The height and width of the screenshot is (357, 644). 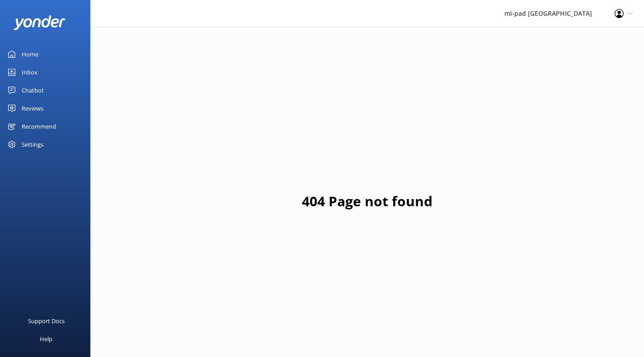 What do you see at coordinates (46, 321) in the screenshot?
I see `div: Support Docs` at bounding box center [46, 321].